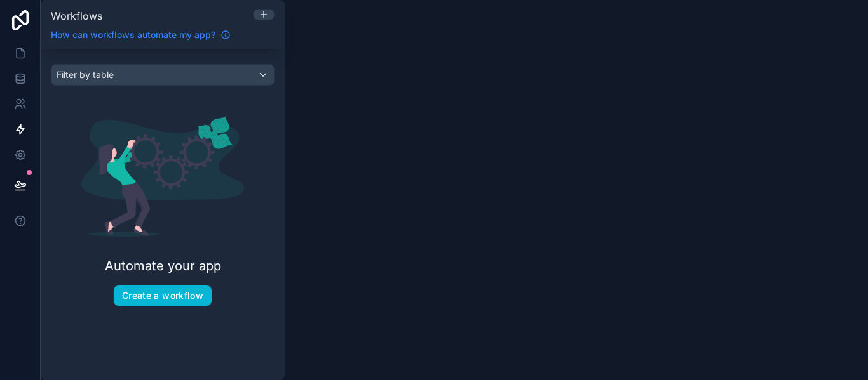  I want to click on span: Workflows, so click(76, 15).